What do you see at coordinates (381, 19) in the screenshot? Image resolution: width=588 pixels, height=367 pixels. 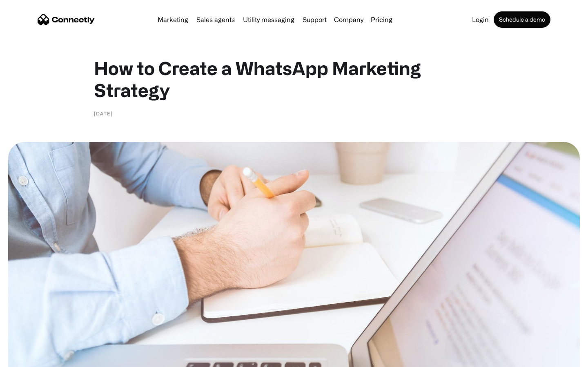 I see `a: Pricing` at bounding box center [381, 19].